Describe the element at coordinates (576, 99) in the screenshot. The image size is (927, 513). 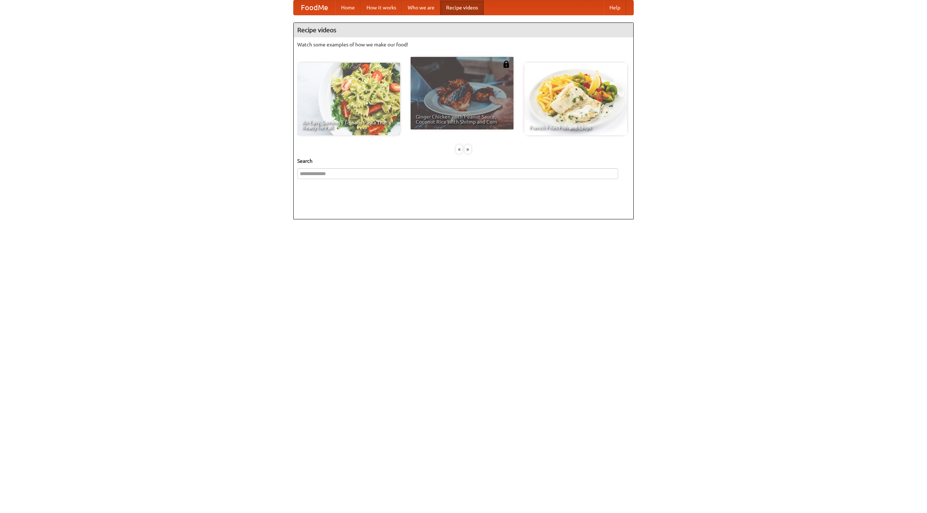
I see `a: French Fries Fish and Chips` at that location.